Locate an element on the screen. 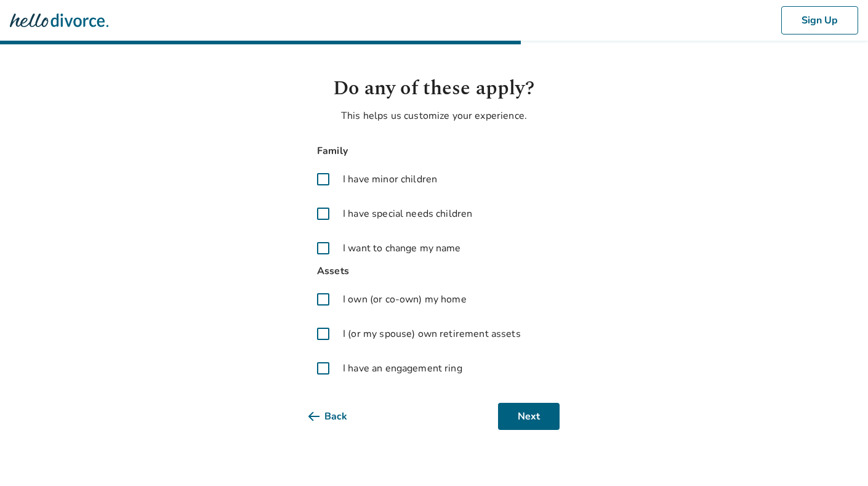 The height and width of the screenshot is (486, 868). span: I have an engagement ring is located at coordinates (403, 369).